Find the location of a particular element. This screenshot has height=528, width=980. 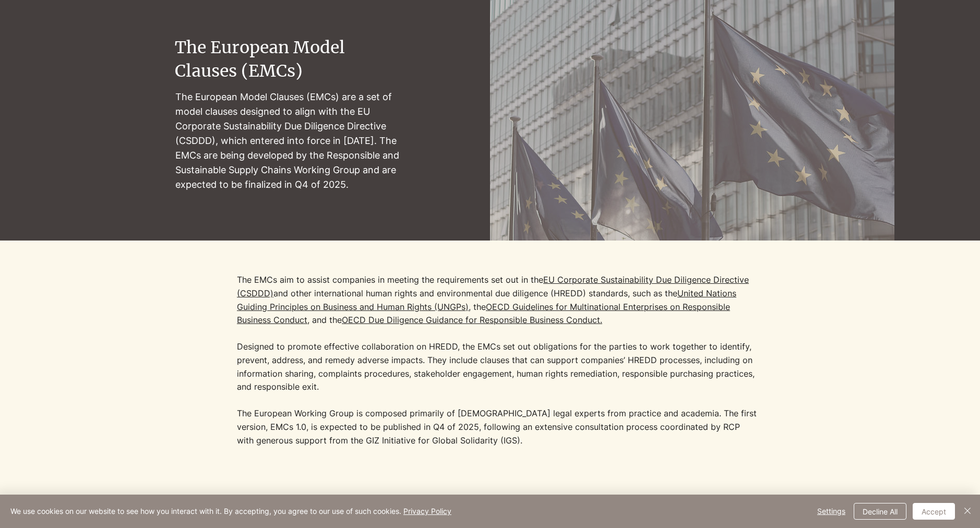

span: We use cookies on our website to see how you interact with it. By accepting, you agree to our use... is located at coordinates (231, 512).